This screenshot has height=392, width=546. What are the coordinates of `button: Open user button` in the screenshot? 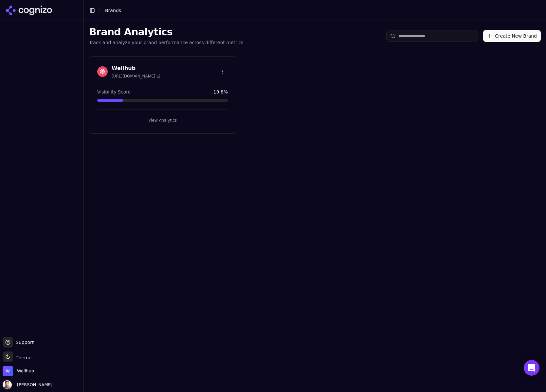 It's located at (27, 385).